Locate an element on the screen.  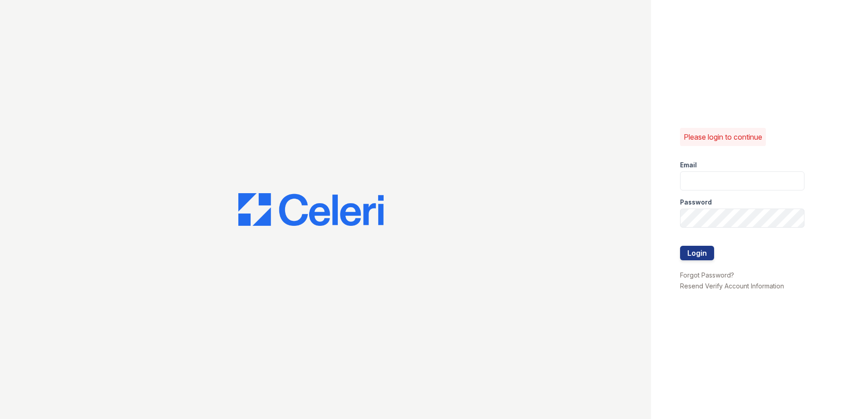
a: Resend Verify Account Information is located at coordinates (732, 286).